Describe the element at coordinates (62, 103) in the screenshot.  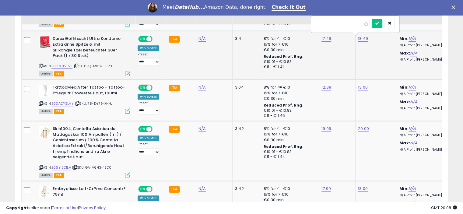
I see `a: B00AQYSLHY` at that location.